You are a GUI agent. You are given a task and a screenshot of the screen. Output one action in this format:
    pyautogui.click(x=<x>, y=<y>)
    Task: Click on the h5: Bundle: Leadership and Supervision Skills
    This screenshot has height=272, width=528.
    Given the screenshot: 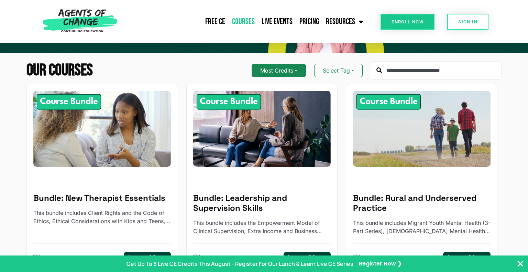 What is the action you would take?
    pyautogui.click(x=262, y=203)
    